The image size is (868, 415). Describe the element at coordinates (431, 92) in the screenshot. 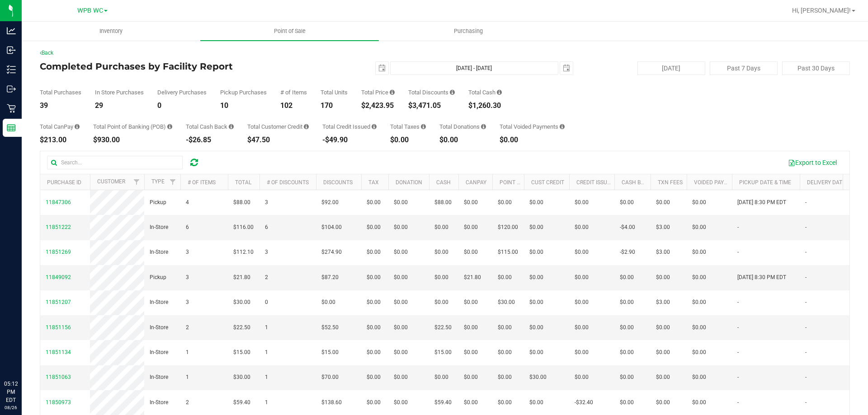

I see `div: Total Discounts` at that location.